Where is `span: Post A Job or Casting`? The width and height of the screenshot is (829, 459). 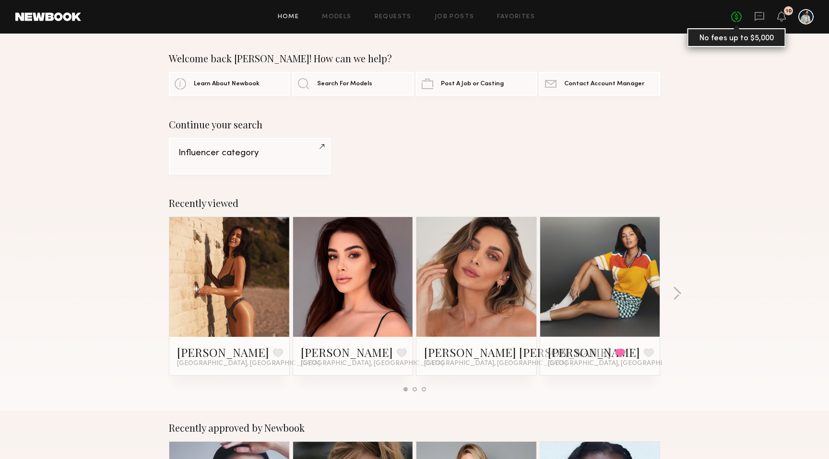 span: Post A Job or Casting is located at coordinates (472, 84).